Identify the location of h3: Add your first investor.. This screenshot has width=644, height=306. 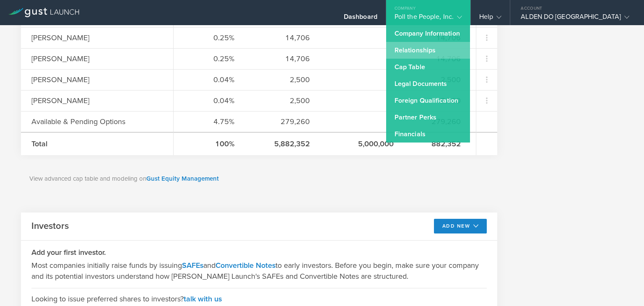
(259, 252).